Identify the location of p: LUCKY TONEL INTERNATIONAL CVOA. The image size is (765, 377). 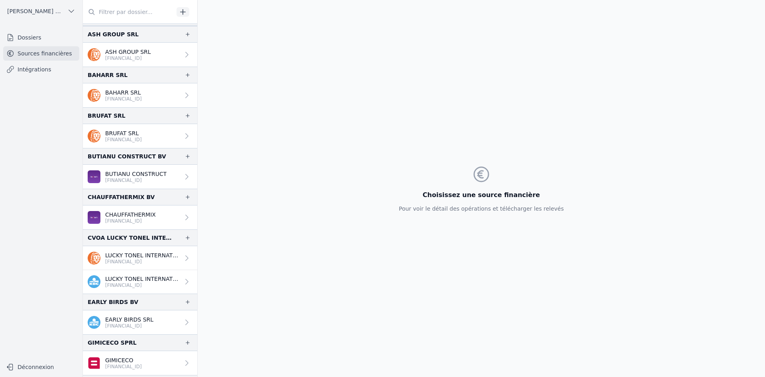
(142, 279).